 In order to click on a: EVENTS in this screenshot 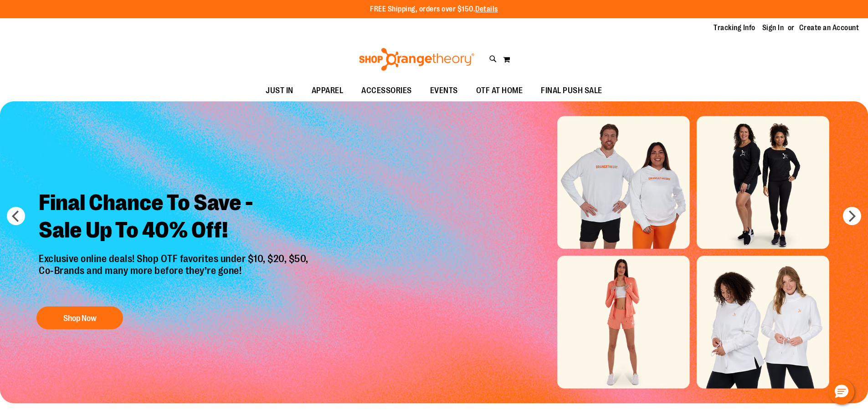, I will do `click(444, 91)`.